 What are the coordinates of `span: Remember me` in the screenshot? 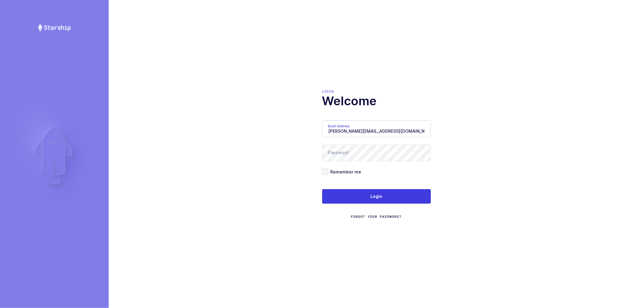 It's located at (345, 171).